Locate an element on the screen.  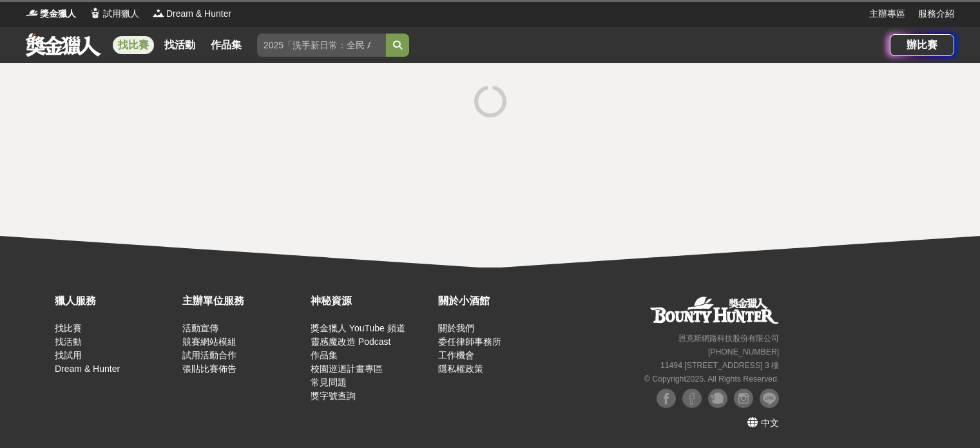
a: 找試用 is located at coordinates (68, 355).